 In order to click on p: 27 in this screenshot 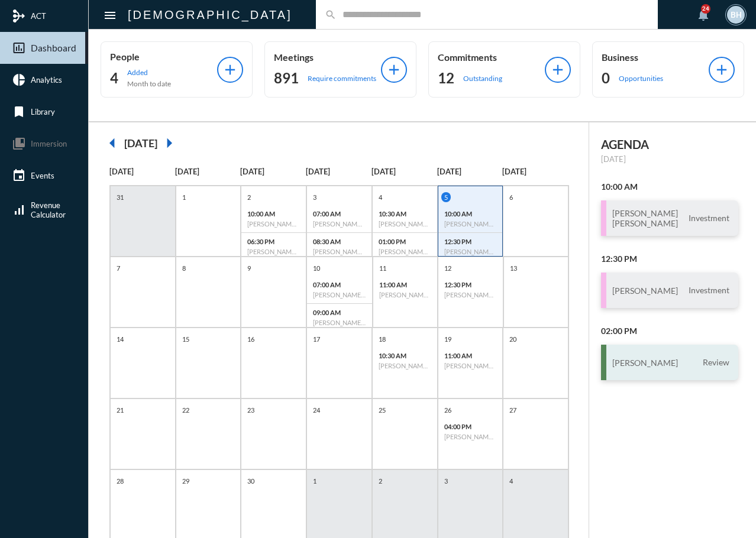, I will do `click(513, 410)`.